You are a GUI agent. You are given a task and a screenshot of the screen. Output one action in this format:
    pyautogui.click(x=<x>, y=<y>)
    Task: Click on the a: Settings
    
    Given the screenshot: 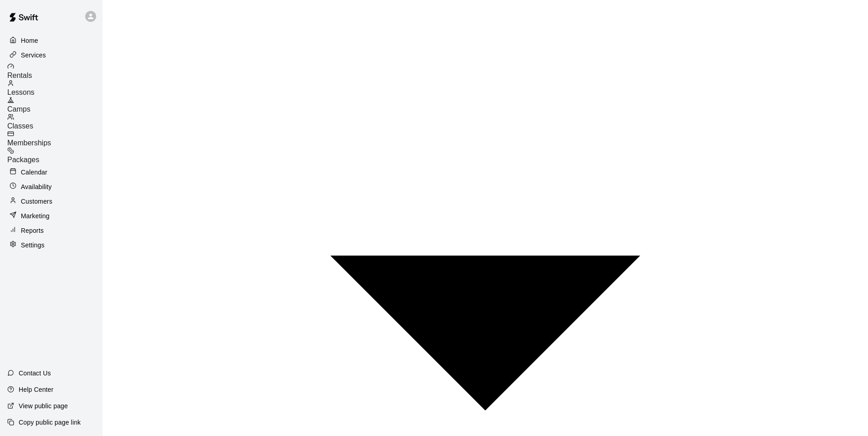 What is the action you would take?
    pyautogui.click(x=51, y=245)
    